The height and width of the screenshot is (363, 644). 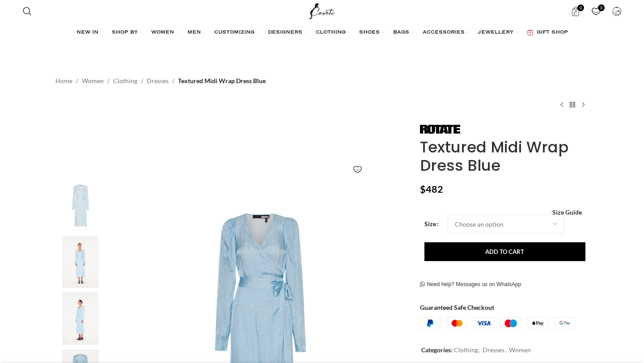 I want to click on a: MEN, so click(x=197, y=32).